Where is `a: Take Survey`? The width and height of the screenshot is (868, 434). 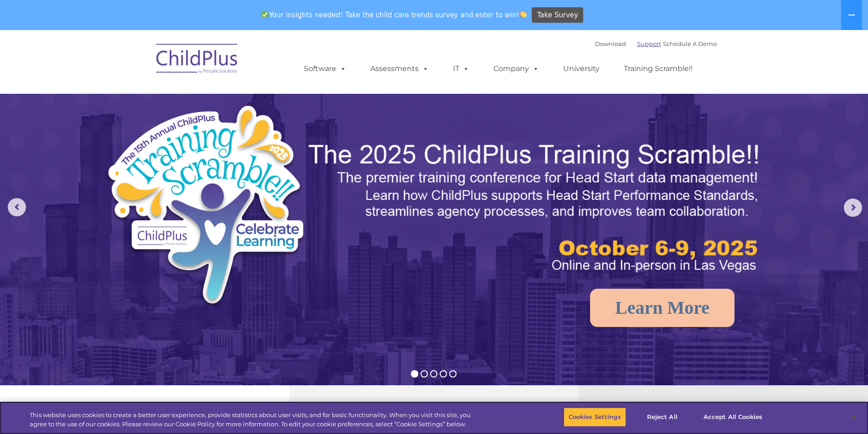 a: Take Survey is located at coordinates (557, 15).